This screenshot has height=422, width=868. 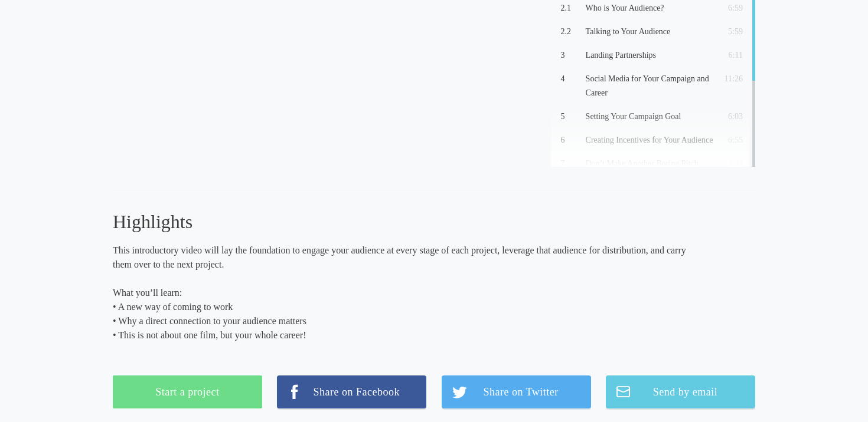 I want to click on p: • A new way of coming to work • Why a direct connection to your audience matters • This is not ab..., so click(x=401, y=314).